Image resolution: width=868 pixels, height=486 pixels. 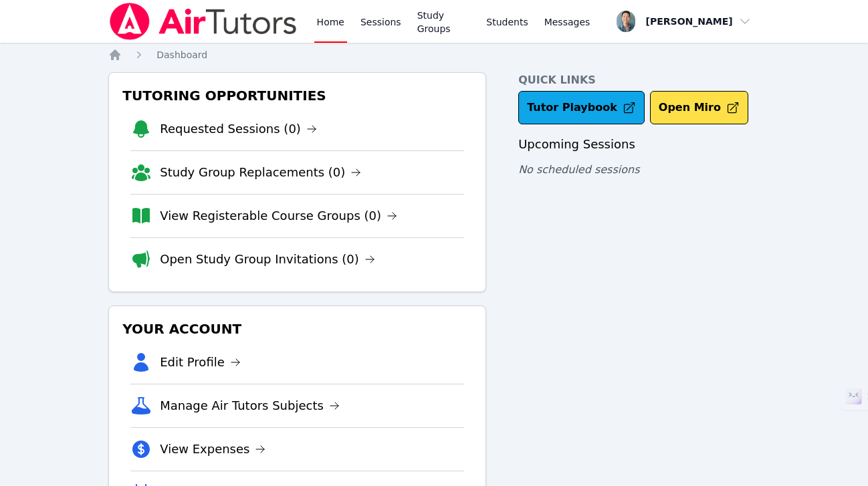 What do you see at coordinates (699, 108) in the screenshot?
I see `button: Open Miro` at bounding box center [699, 108].